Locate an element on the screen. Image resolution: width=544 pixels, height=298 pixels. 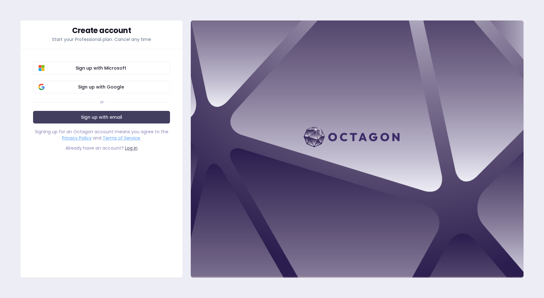
div: Create account is located at coordinates (101, 31).